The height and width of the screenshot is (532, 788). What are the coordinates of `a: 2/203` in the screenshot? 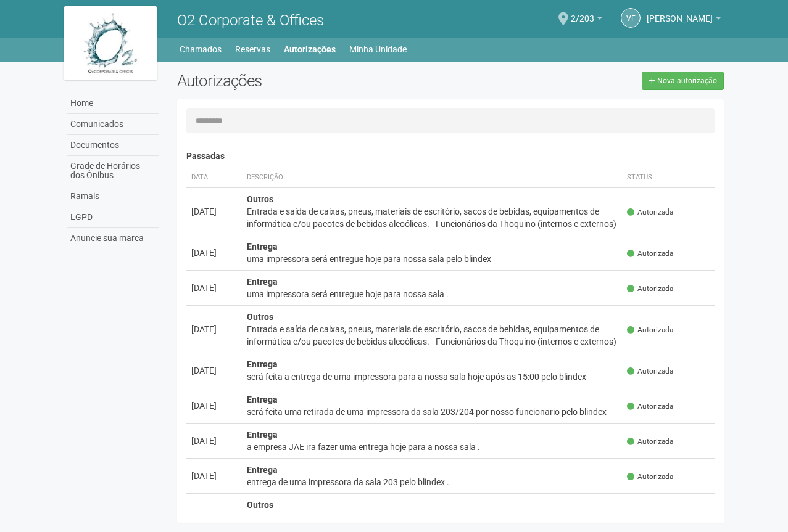 It's located at (586, 20).